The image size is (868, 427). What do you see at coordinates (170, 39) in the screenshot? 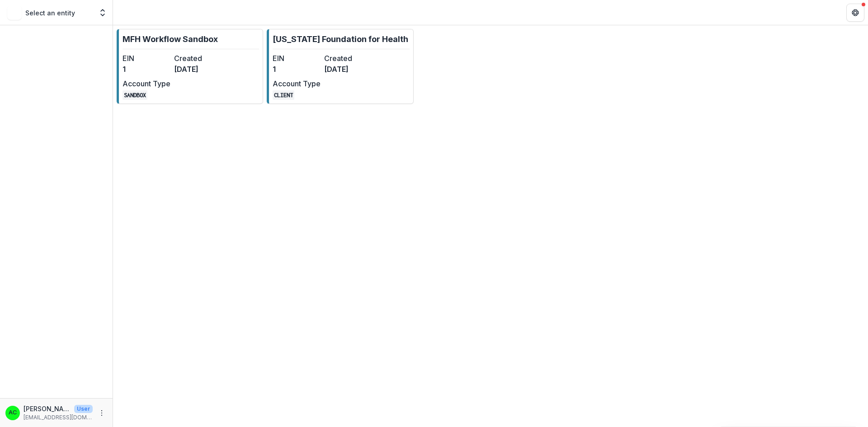
I see `p: MFH Workflow Sandbox` at bounding box center [170, 39].